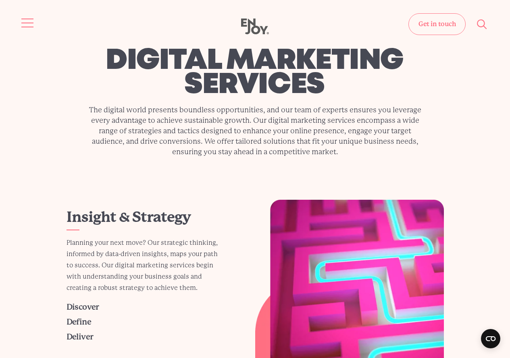  I want to click on a: Define, so click(79, 322).